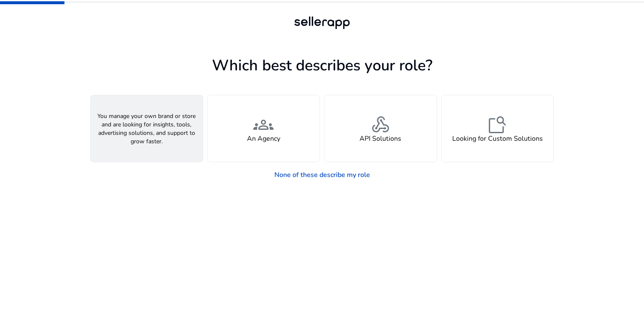 The width and height of the screenshot is (644, 311). What do you see at coordinates (322, 65) in the screenshot?
I see `h1: Which best describes your role?` at bounding box center [322, 65].